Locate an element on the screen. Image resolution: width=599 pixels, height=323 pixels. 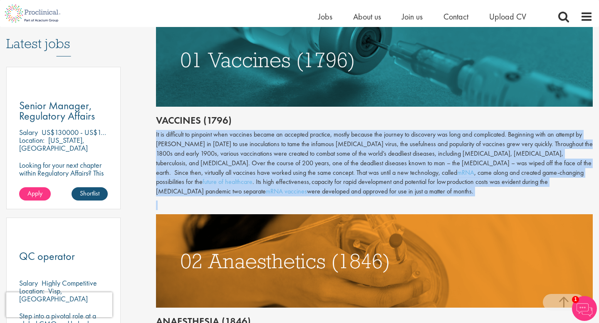
span: QC operator is located at coordinates (47, 257).